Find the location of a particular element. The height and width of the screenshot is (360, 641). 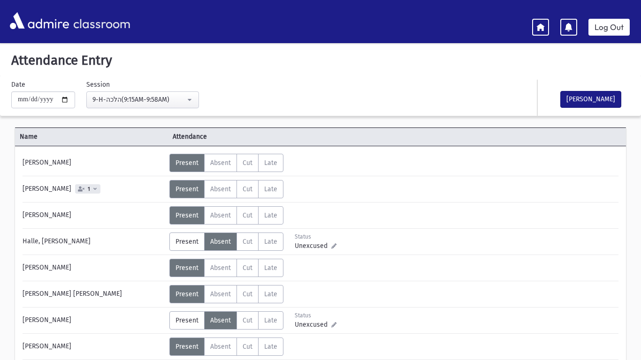

span: 1 is located at coordinates (89, 189).